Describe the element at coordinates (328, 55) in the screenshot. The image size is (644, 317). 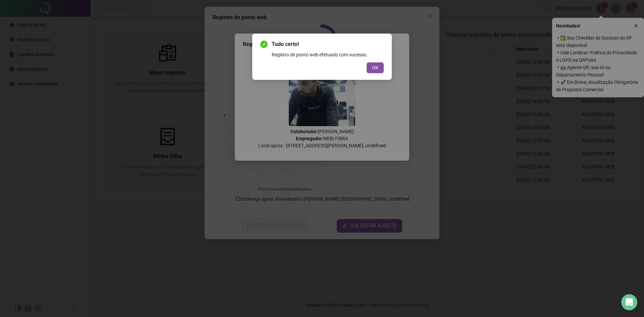
I see `div: Registro de ponto web efetuado com sucesso.` at that location.